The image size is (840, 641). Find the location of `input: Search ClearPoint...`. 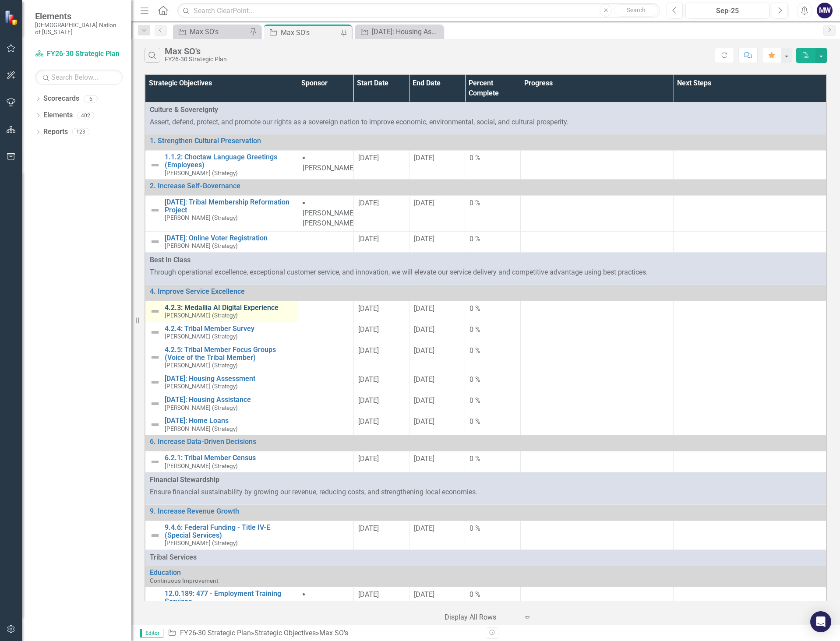

input: Search ClearPoint... is located at coordinates (419, 10).